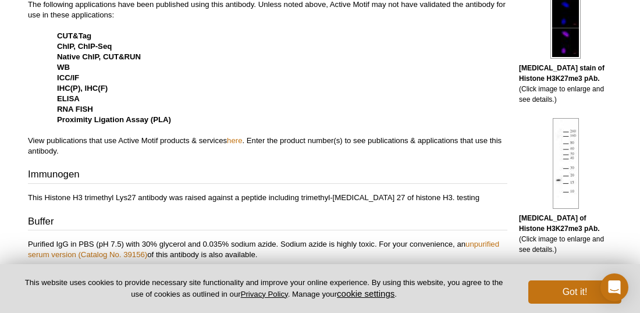  I want to click on a: here, so click(234, 140).